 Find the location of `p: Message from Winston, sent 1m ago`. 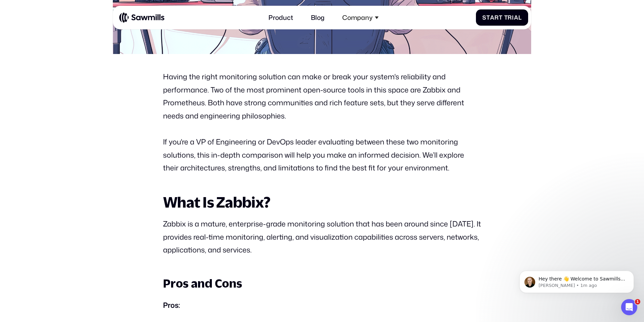

p: Message from Winston, sent 1m ago is located at coordinates (73, 29).